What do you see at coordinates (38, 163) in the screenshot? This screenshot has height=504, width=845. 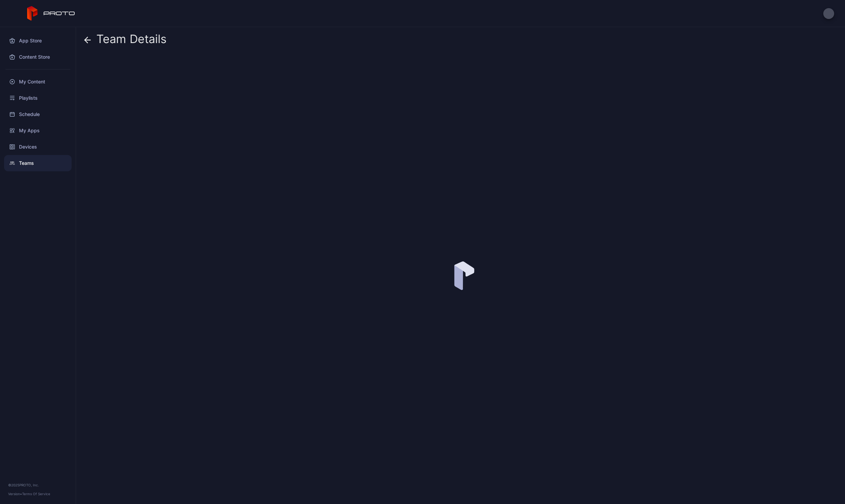 I see `div: Teams` at bounding box center [38, 163].